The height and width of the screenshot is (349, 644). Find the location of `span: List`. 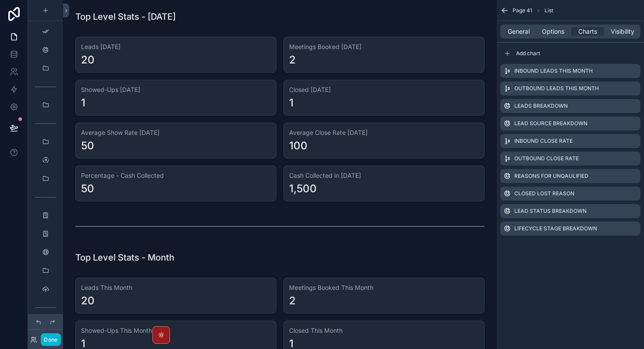

span: List is located at coordinates (549, 10).